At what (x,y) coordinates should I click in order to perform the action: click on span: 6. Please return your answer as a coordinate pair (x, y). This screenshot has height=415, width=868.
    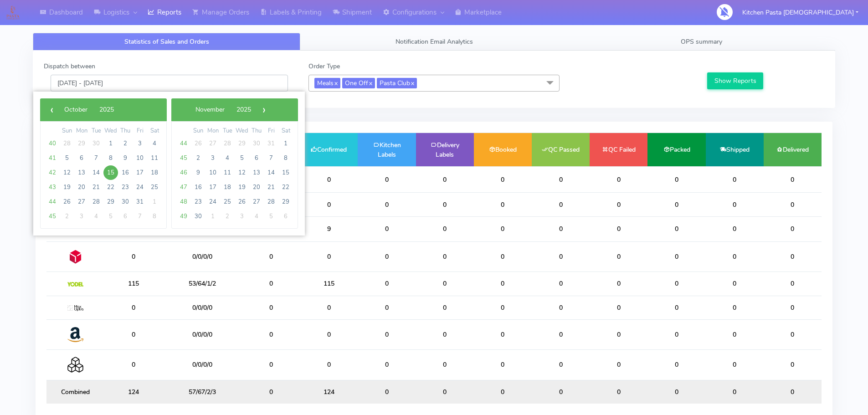
    Looking at the image, I should click on (82, 158).